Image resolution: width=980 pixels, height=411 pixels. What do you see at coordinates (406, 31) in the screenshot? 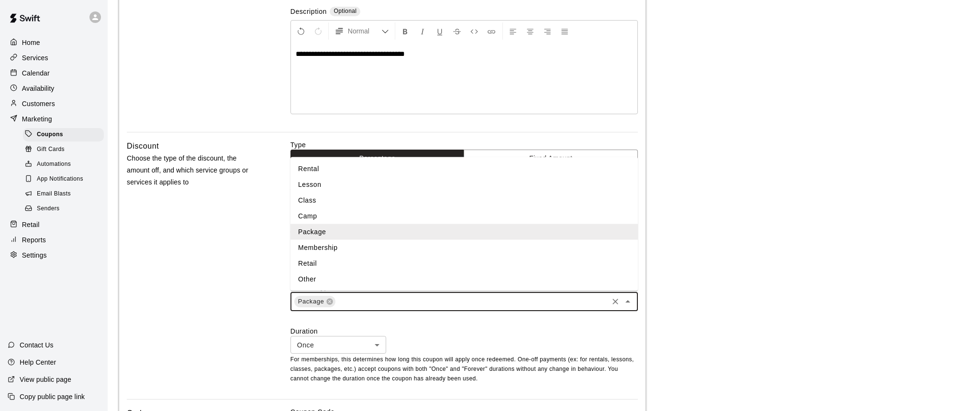
I see `button: Format Bold` at bounding box center [406, 31].